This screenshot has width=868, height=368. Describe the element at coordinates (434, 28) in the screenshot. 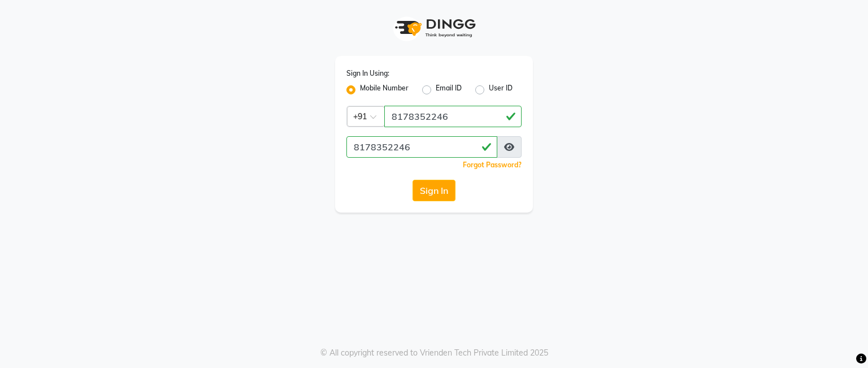

I see `img: logo1.svg` at that location.